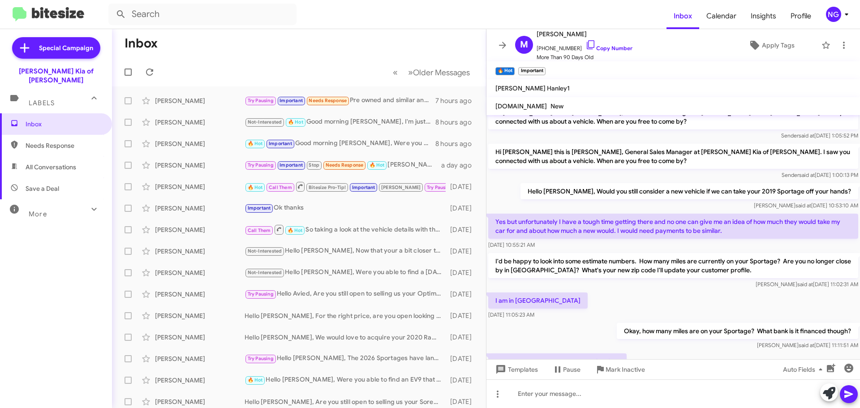 The height and width of the screenshot is (408, 860). What do you see at coordinates (524, 45) in the screenshot?
I see `span: M` at bounding box center [524, 45].